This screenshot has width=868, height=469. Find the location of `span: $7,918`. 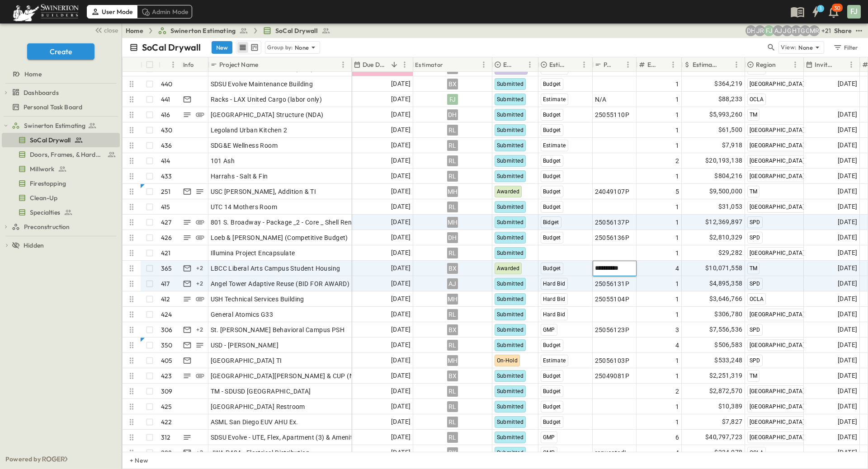

span: $7,918 is located at coordinates (732, 145).